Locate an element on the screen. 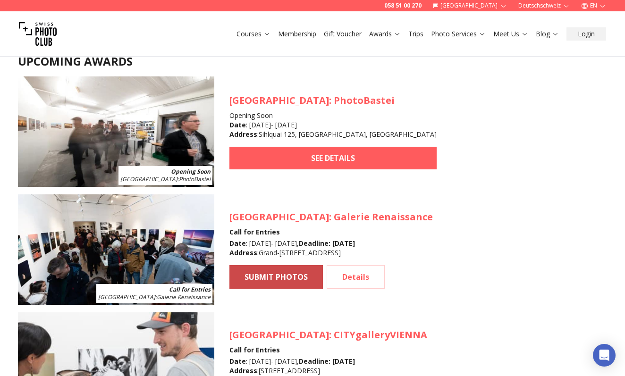 The image size is (625, 376). button: Photo Services is located at coordinates (459, 34).